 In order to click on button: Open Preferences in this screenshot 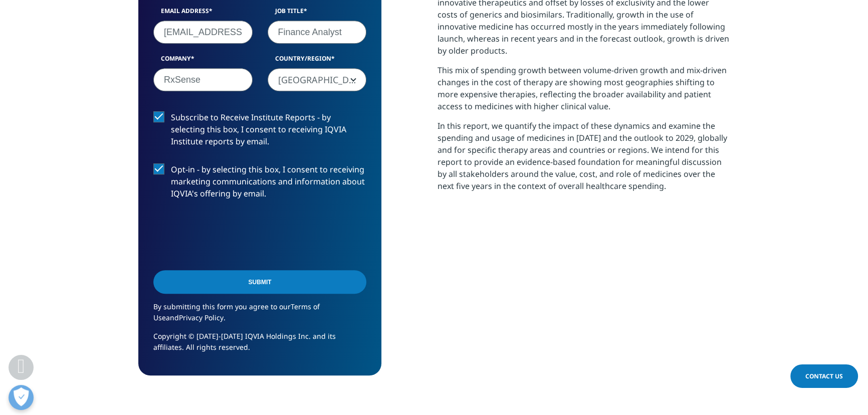, I will do `click(21, 397)`.